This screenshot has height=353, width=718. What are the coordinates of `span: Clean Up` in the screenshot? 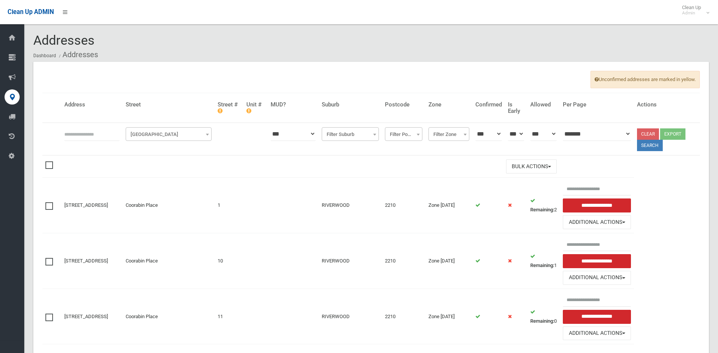 It's located at (694, 10).